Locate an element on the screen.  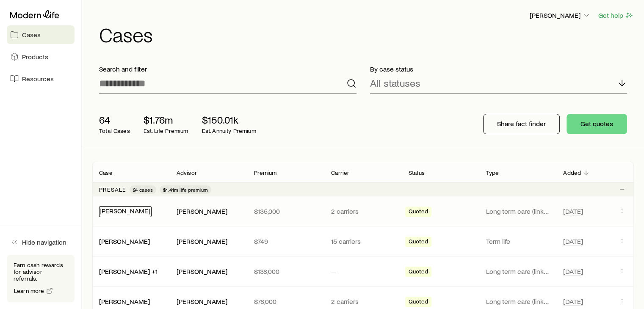
p: Added is located at coordinates (572, 173).